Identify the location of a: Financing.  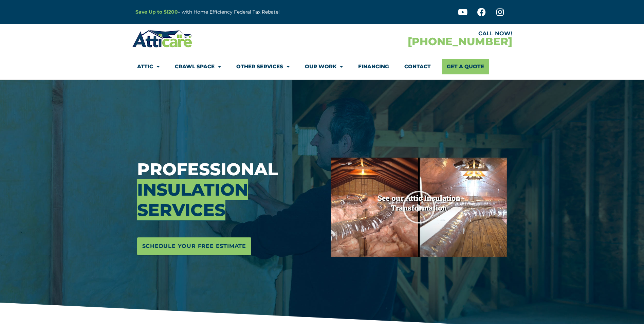
(373, 66).